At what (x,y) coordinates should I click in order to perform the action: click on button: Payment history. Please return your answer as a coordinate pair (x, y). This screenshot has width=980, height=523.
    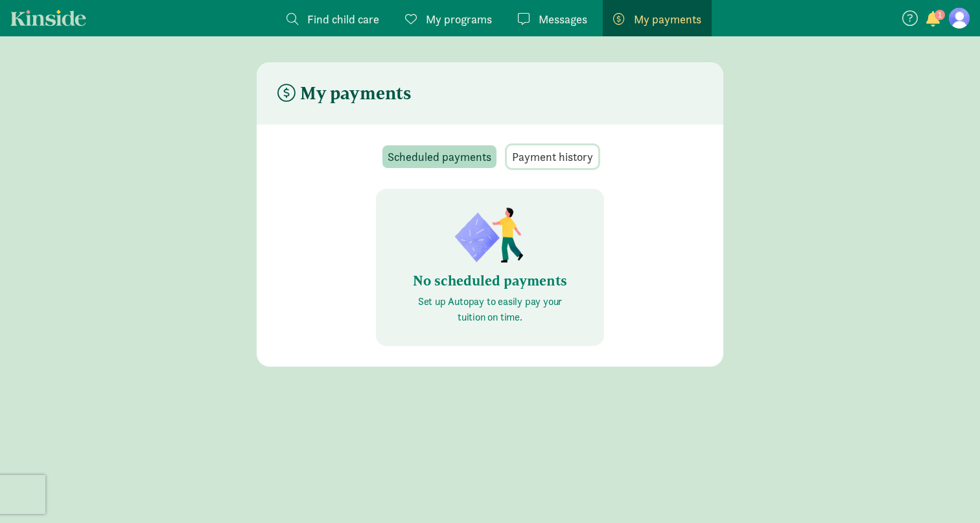
    Looking at the image, I should click on (552, 156).